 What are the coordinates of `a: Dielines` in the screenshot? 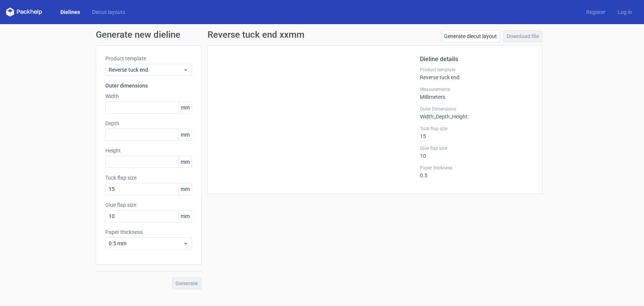 It's located at (70, 12).